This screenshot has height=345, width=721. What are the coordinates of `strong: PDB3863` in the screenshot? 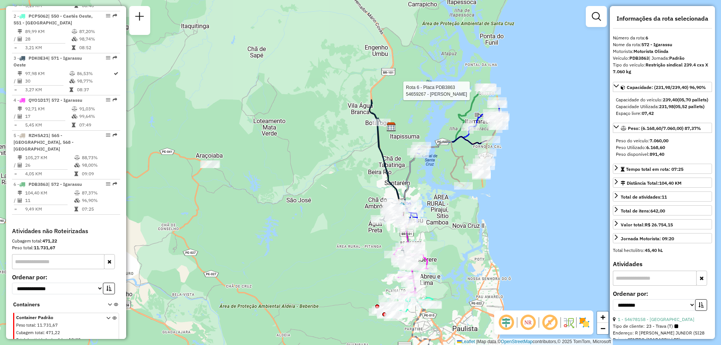 It's located at (639, 58).